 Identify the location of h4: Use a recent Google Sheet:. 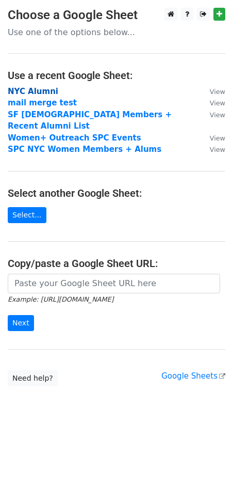
(117, 75).